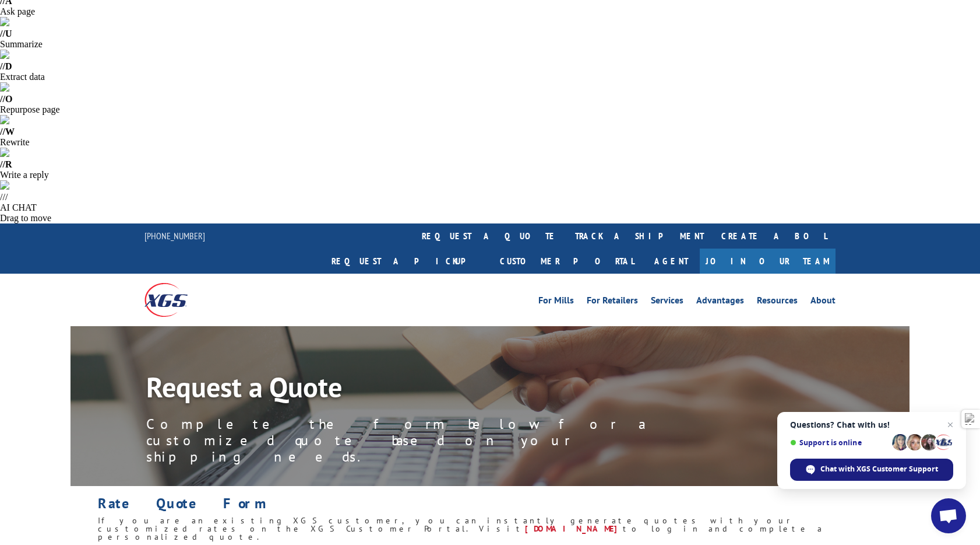 This screenshot has width=980, height=545. What do you see at coordinates (671, 261) in the screenshot?
I see `a: Agent` at bounding box center [671, 261].